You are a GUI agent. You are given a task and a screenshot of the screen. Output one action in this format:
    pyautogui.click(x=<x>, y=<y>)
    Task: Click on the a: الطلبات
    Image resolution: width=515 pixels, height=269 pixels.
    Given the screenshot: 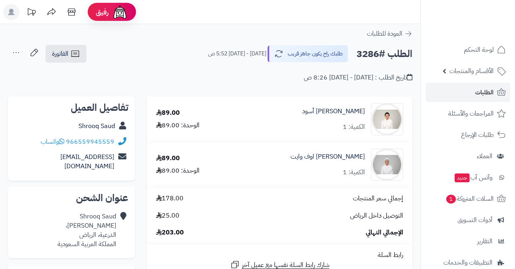 What is the action you would take?
    pyautogui.click(x=468, y=92)
    